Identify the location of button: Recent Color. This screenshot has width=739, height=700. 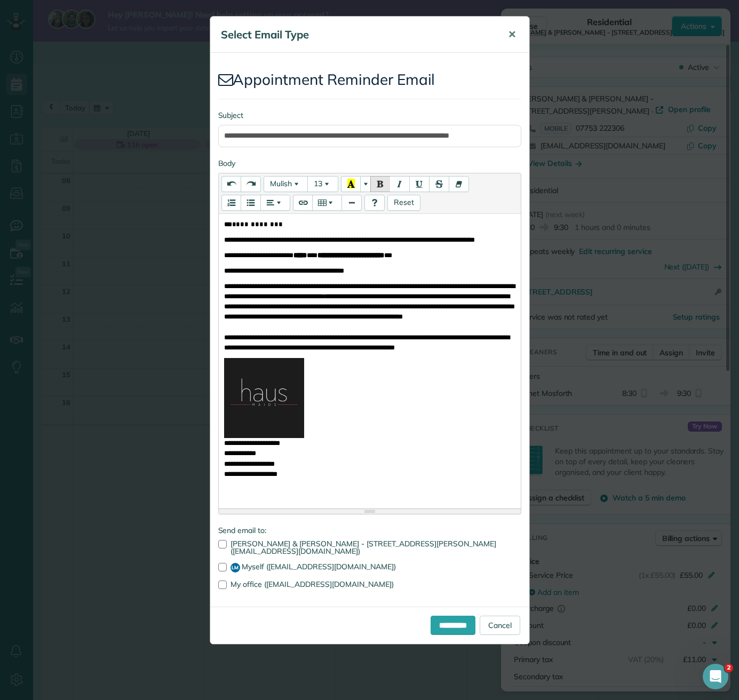
(351, 184).